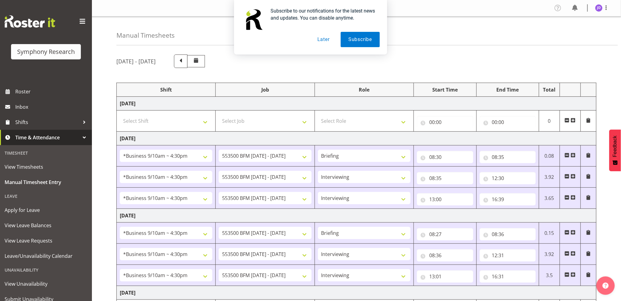 Image resolution: width=621 pixels, height=301 pixels. Describe the element at coordinates (323, 40) in the screenshot. I see `button: Later` at that location.